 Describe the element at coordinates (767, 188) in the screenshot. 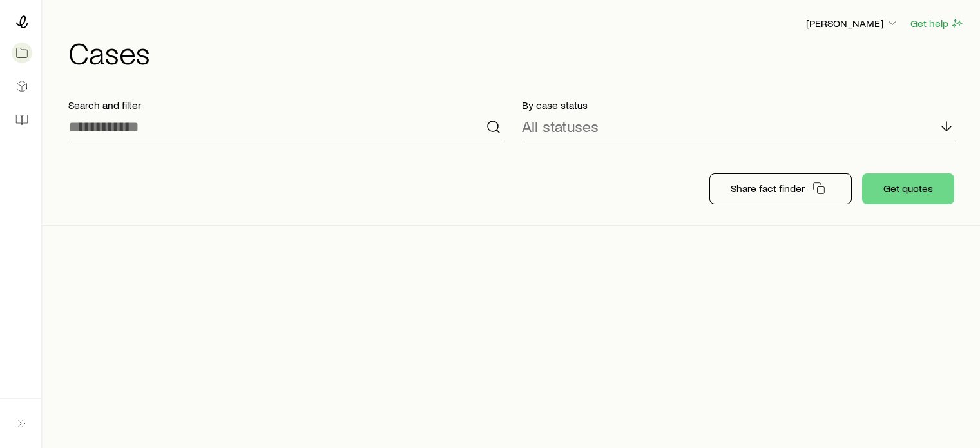

I see `p: Share fact finder` at that location.